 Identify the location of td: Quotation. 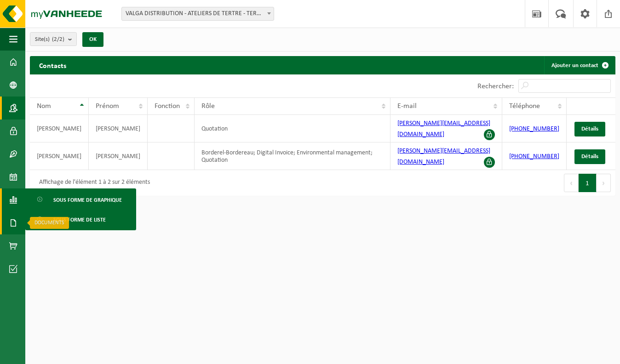
(292, 129).